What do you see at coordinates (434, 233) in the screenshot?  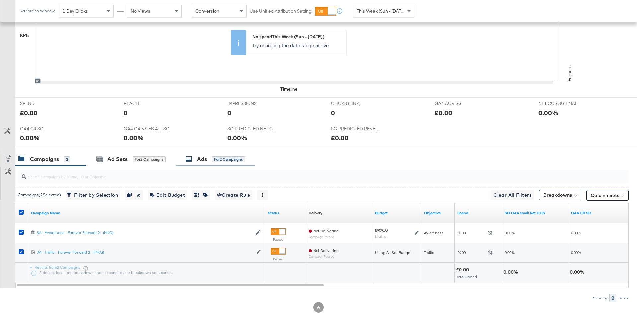 I see `span: Awareness` at bounding box center [434, 233].